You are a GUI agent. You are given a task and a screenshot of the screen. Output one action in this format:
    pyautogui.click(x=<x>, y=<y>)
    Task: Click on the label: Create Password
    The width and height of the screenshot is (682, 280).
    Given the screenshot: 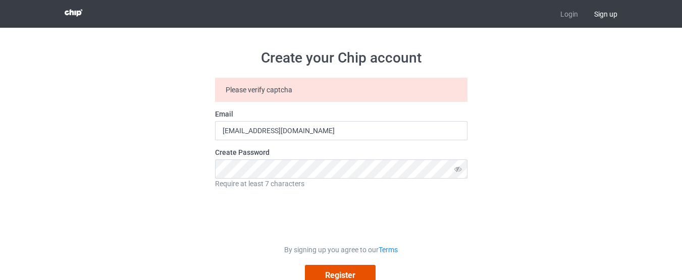 What is the action you would take?
    pyautogui.click(x=341, y=152)
    